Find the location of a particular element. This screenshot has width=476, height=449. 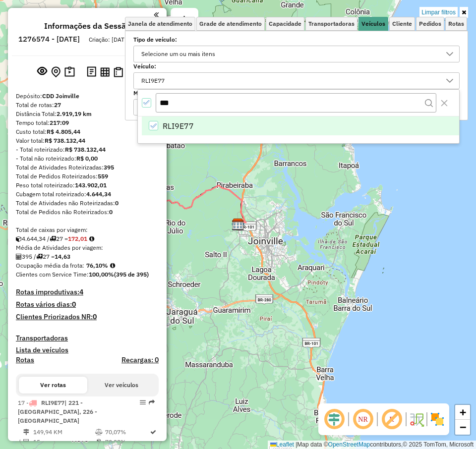

span: Janela de atendimento is located at coordinates (160, 24).